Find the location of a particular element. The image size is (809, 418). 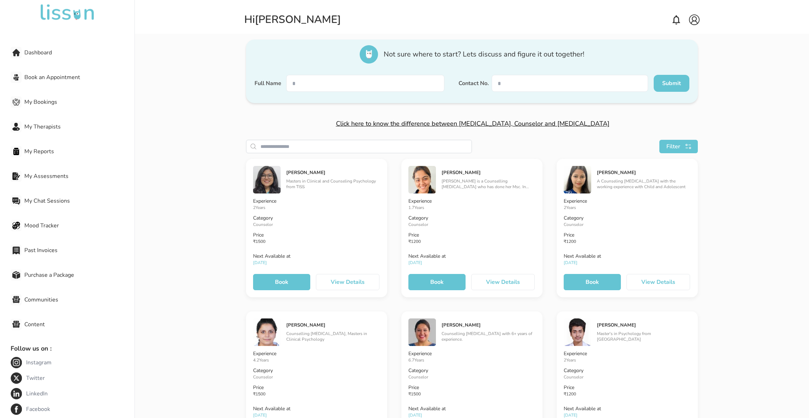

a: InstagramInstagram is located at coordinates (72, 362).